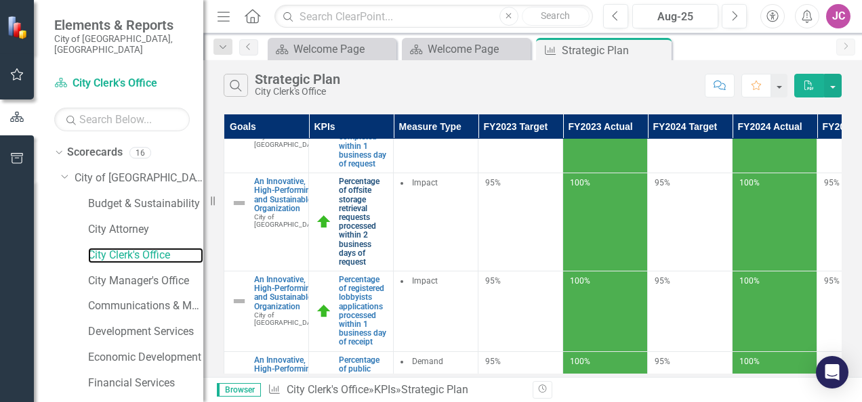 This screenshot has width=862, height=402. What do you see at coordinates (675, 17) in the screenshot?
I see `div: Aug-25` at bounding box center [675, 17].